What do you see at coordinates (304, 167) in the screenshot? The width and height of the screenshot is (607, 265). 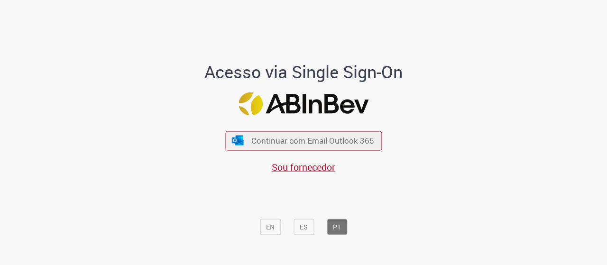 I see `span: Sou fornecedor` at bounding box center [304, 167].